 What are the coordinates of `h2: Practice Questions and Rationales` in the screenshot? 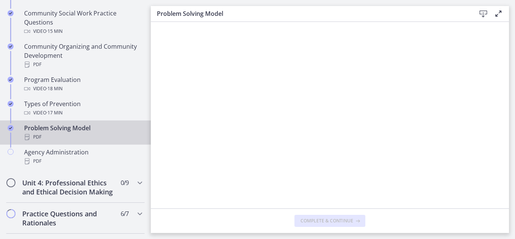 It's located at (68, 218).